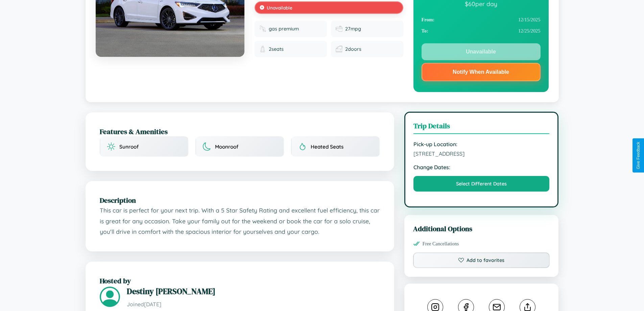 This screenshot has height=311, width=644. Describe the element at coordinates (239, 221) in the screenshot. I see `p: This car is perfect for your next trip. With a 5 Star Safety Rating and excellent fuel efficiency...` at that location.